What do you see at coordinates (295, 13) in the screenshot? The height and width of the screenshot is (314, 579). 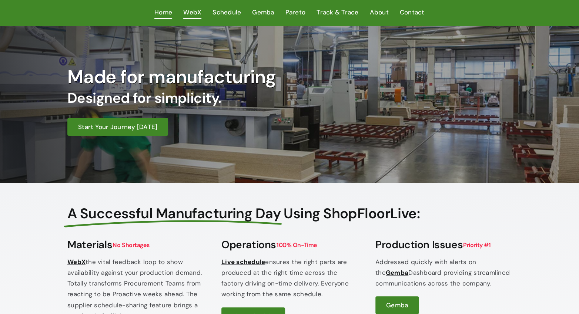 I see `a: Pareto` at bounding box center [295, 13].